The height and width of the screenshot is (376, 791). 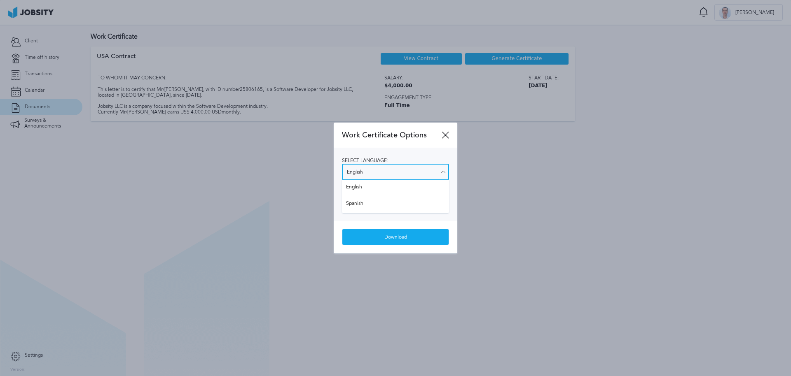 What do you see at coordinates (365, 161) in the screenshot?
I see `span: Select language:` at bounding box center [365, 161].